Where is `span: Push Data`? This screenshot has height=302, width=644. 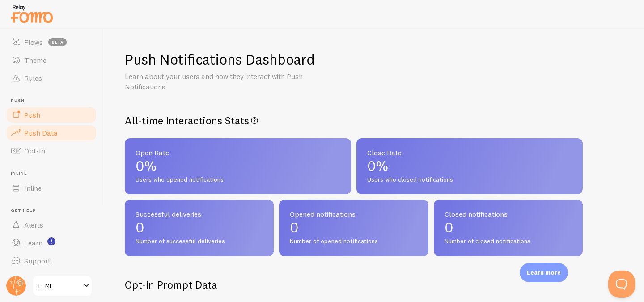 span: Push Data is located at coordinates (41, 133).